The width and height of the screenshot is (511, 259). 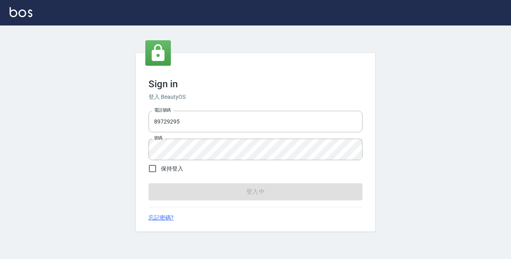 What do you see at coordinates (255, 97) in the screenshot?
I see `h6: 登入 BeautyOS` at bounding box center [255, 97].